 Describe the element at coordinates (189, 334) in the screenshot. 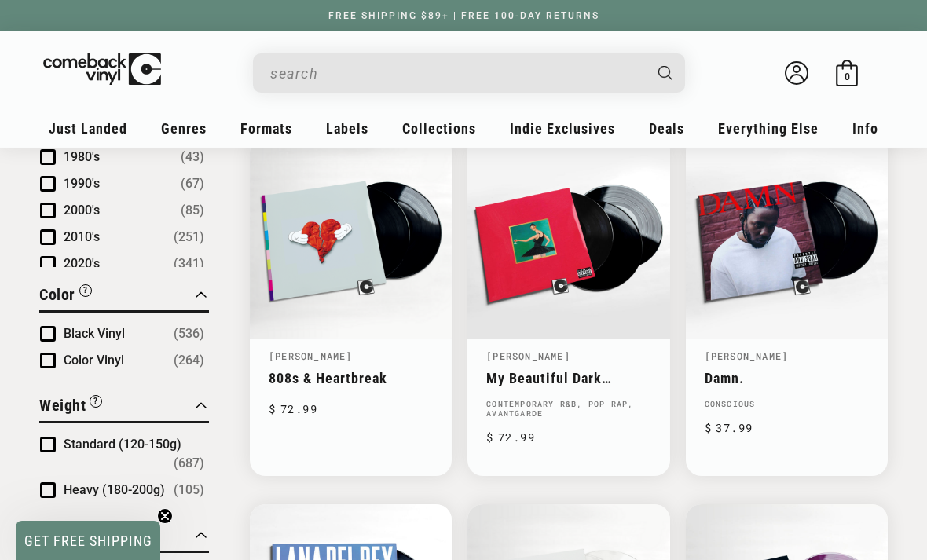

I see `span: Number of products: (536)` at that location.